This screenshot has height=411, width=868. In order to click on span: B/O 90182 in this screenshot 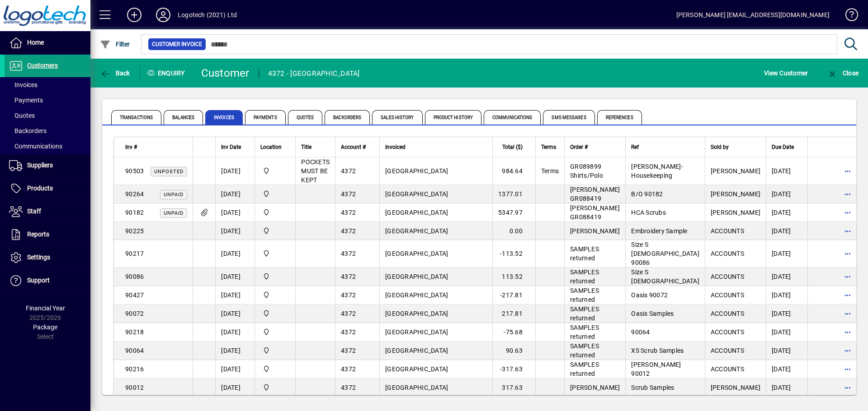, I will do `click(647, 194)`.